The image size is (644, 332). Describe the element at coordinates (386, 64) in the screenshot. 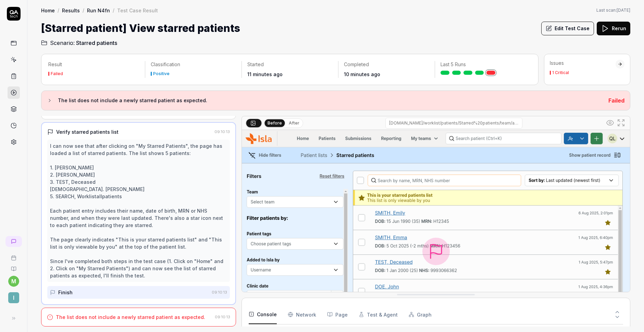

I see `p: Completed` at that location.